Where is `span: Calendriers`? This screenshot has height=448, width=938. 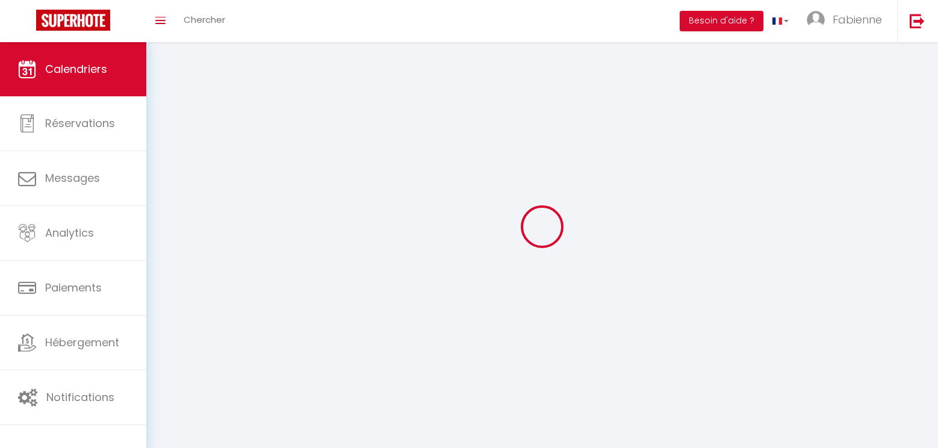
span: Calendriers is located at coordinates (76, 69).